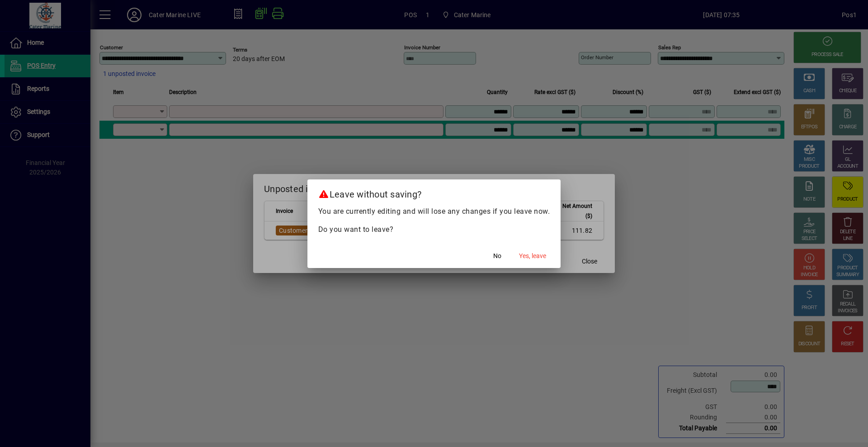  I want to click on p: You are currently editing and will lose any changes if you leave now., so click(434, 211).